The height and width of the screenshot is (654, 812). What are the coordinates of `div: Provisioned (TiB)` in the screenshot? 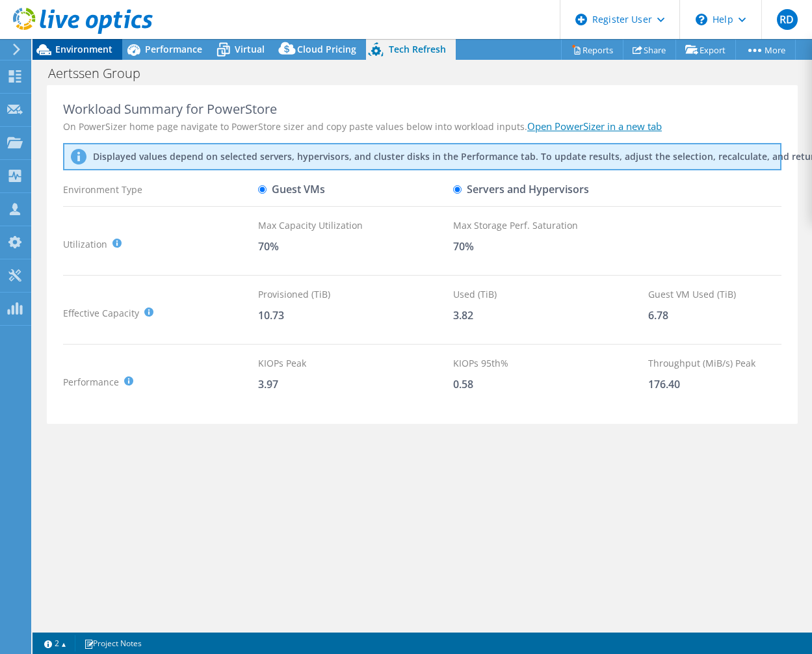 It's located at (355, 295).